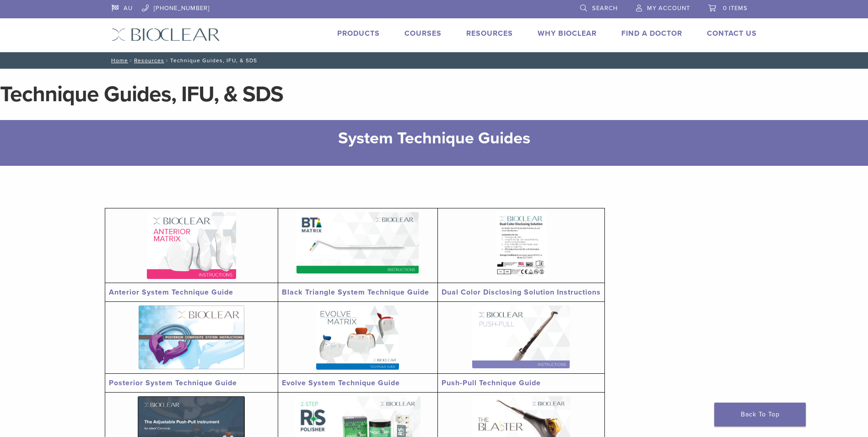 The image size is (868, 437). Describe the element at coordinates (118, 61) in the screenshot. I see `a: Home` at that location.